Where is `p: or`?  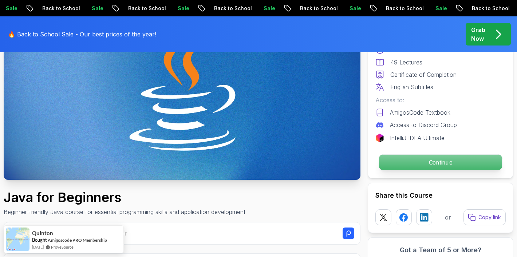 p: or is located at coordinates (448, 217).